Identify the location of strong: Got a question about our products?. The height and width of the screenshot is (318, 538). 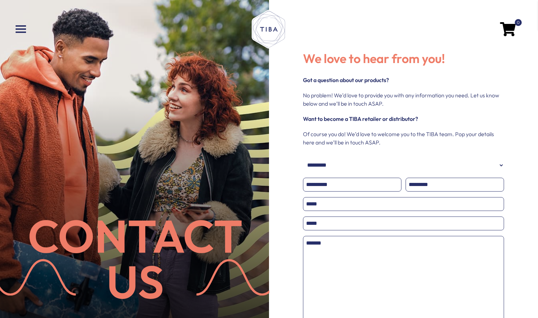
(346, 80).